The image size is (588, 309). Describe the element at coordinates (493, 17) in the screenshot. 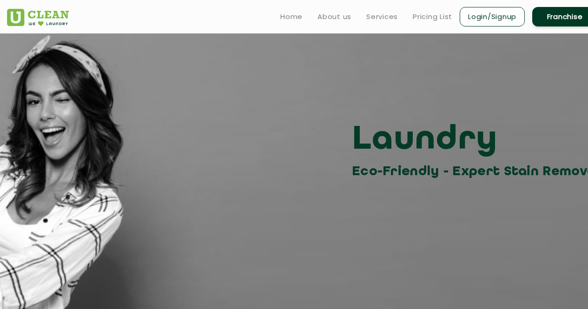

I see `a: Login/Signup` at that location.